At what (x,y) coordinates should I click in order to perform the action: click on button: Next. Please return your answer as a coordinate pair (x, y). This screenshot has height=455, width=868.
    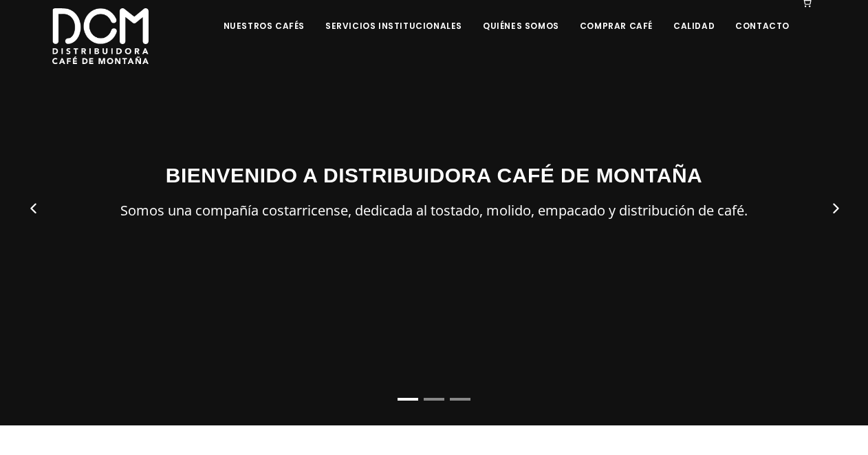
    Looking at the image, I should click on (835, 209).